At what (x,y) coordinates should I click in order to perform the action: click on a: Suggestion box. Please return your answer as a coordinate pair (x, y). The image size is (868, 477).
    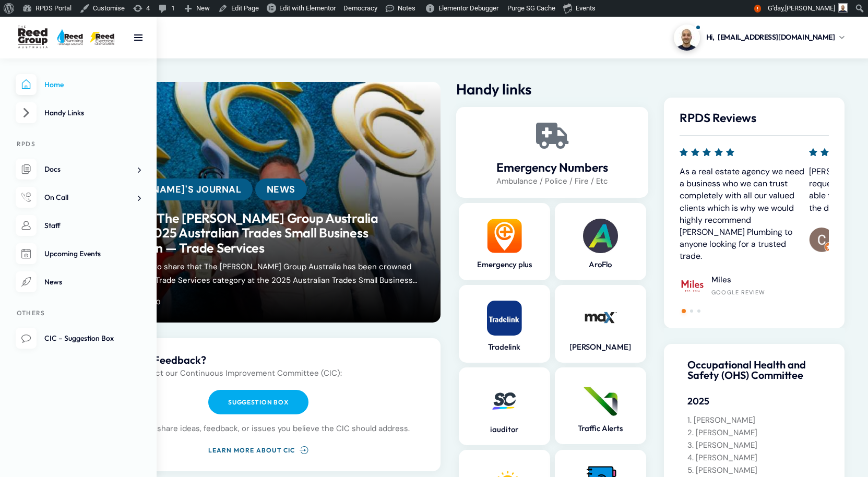
    Looking at the image, I should click on (258, 402).